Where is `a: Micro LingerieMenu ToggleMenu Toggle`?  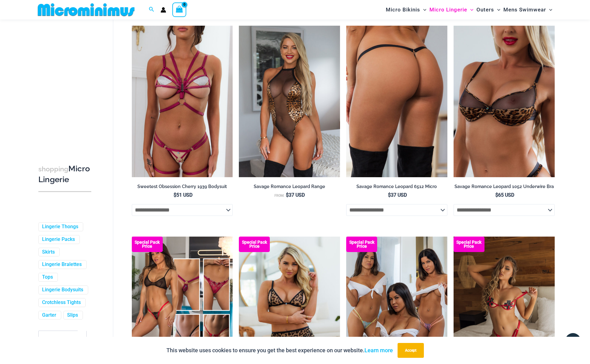 a: Micro LingerieMenu ToggleMenu Toggle is located at coordinates (451, 9).